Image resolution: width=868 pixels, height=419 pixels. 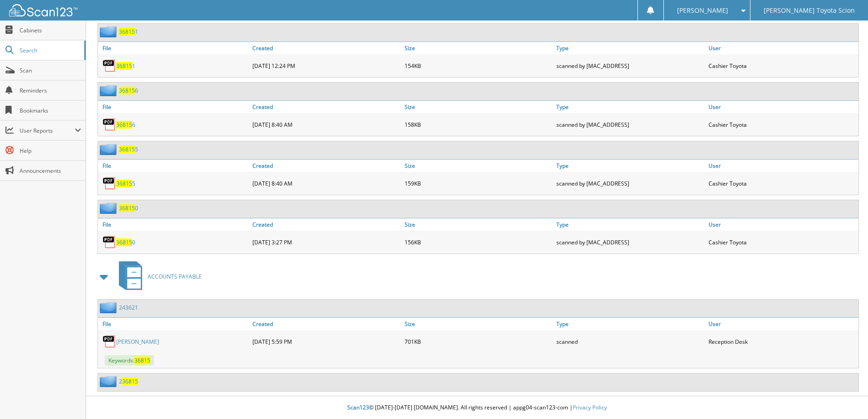 What do you see at coordinates (128, 381) in the screenshot?
I see `a: 236815` at bounding box center [128, 381].